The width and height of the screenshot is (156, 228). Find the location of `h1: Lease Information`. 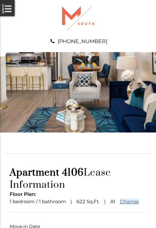

h1: Lease Information is located at coordinates (78, 178).